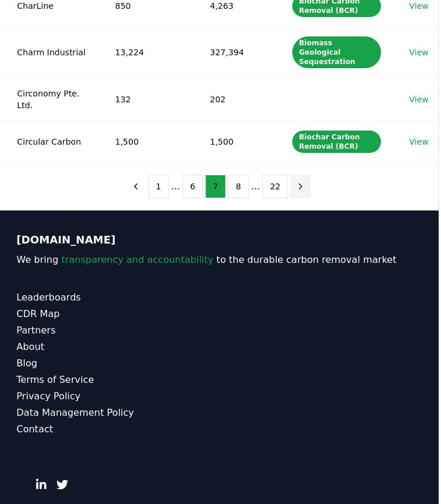 This screenshot has width=441, height=504. What do you see at coordinates (219, 314) in the screenshot?
I see `a: CDR Map` at bounding box center [219, 314].